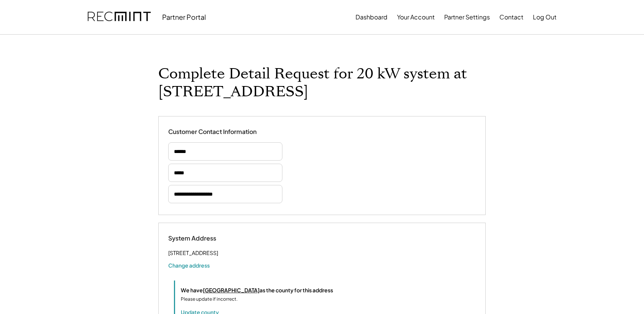 Image resolution: width=644 pixels, height=314 pixels. What do you see at coordinates (119, 17) in the screenshot?
I see `img: recmint-logotype%403x.png` at bounding box center [119, 17].